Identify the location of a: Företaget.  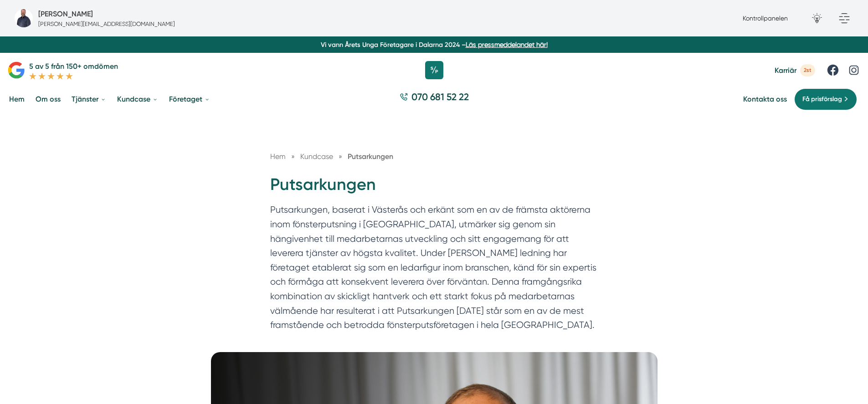
(189, 99).